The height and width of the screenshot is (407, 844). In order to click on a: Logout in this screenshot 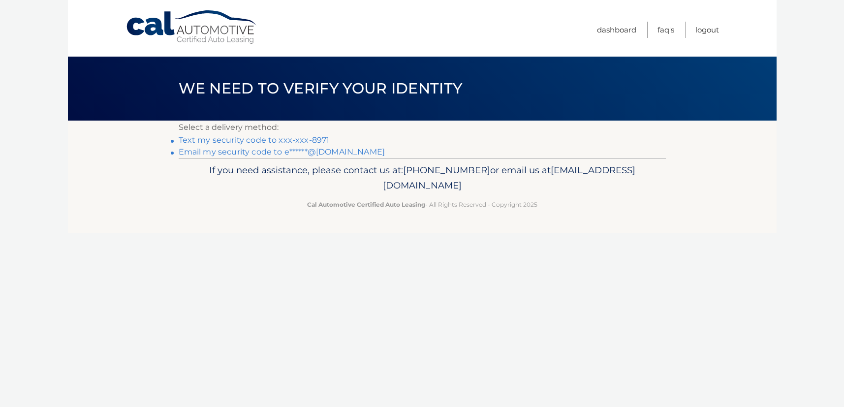, I will do `click(707, 30)`.